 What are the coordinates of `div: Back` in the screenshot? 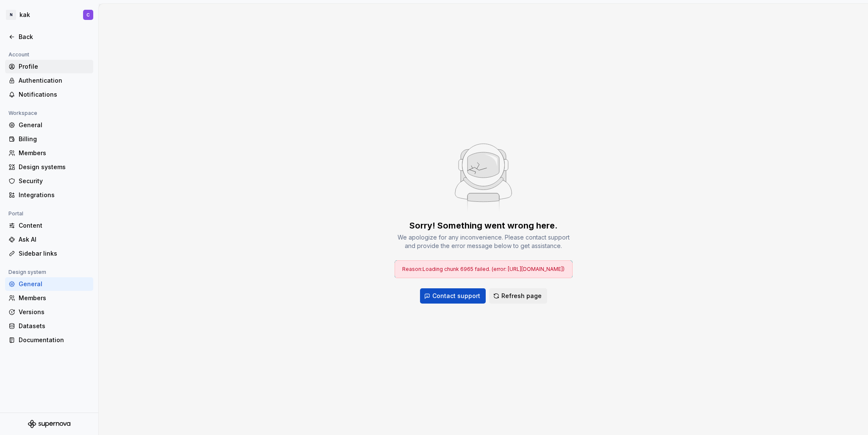 It's located at (55, 37).